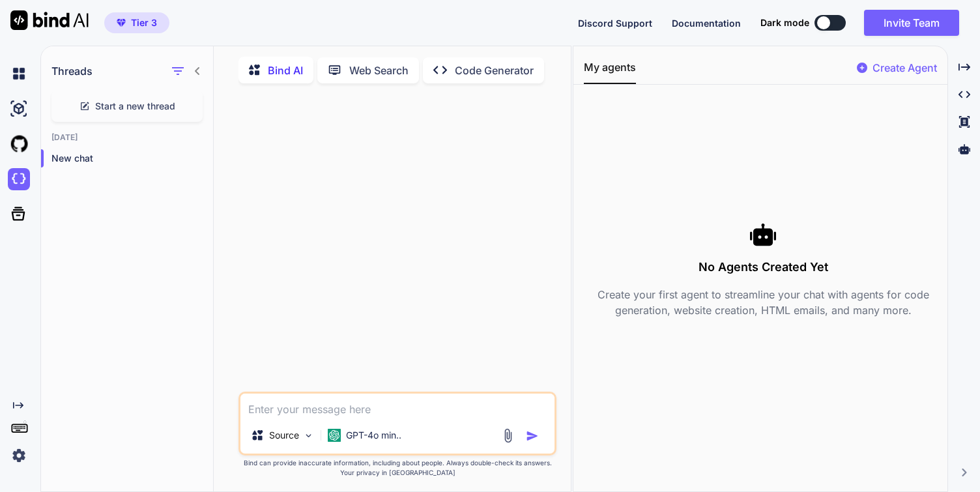 The height and width of the screenshot is (492, 980). I want to click on span: Discord Support, so click(615, 23).